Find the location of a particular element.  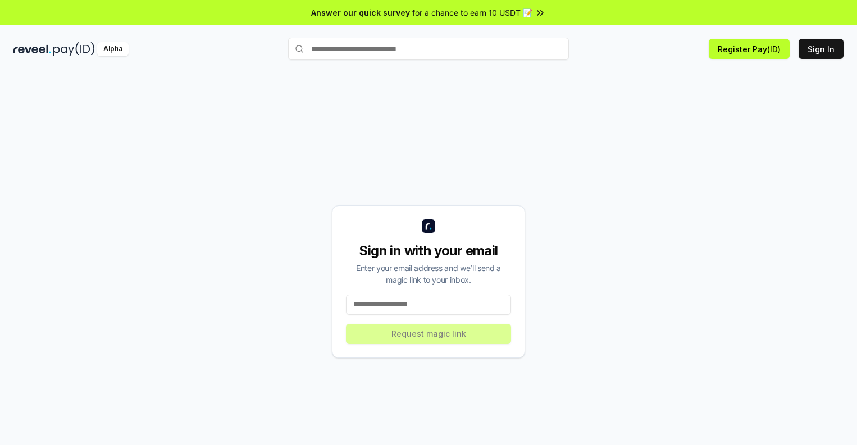

span: for a chance to earn 10 USDT 📝 is located at coordinates (472, 12).